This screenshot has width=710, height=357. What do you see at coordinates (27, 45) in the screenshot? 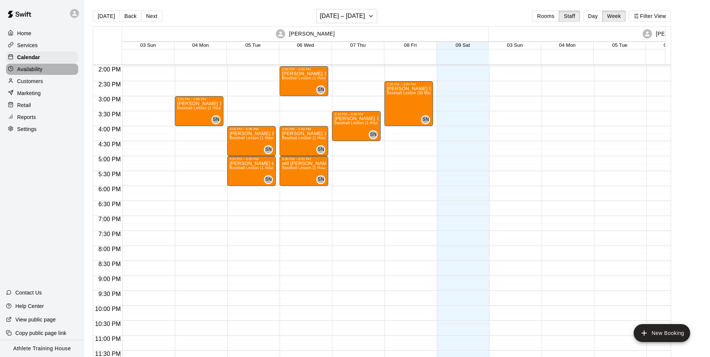
I see `p: Services` at bounding box center [27, 45].